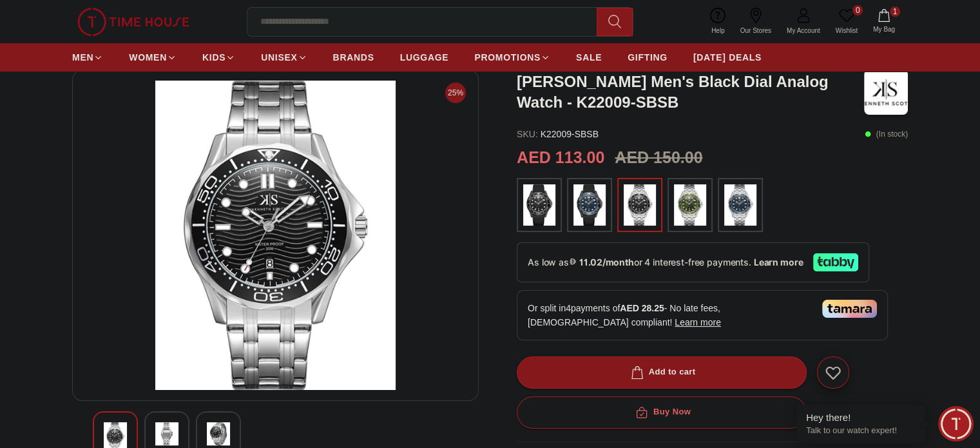 The width and height of the screenshot is (980, 448). I want to click on span: Help, so click(717, 30).